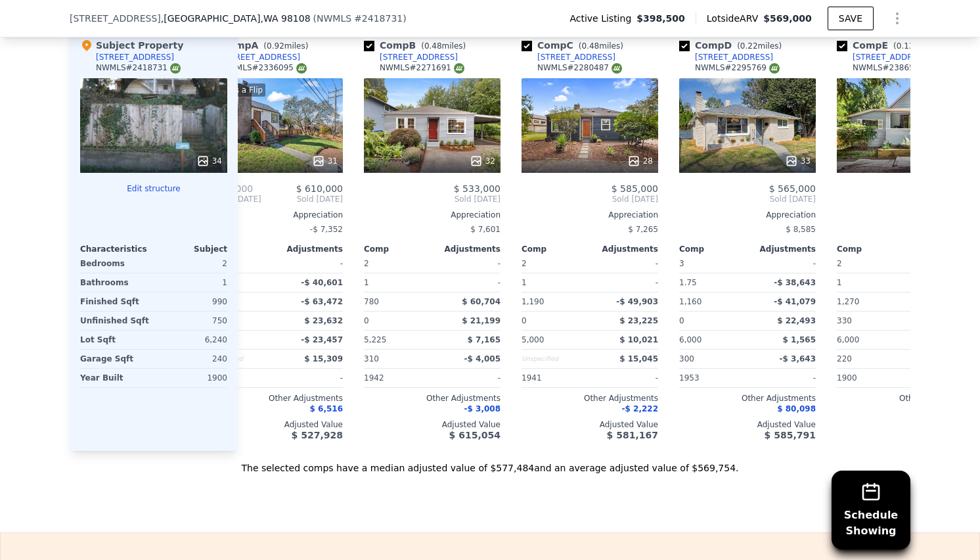 The height and width of the screenshot is (560, 980). What do you see at coordinates (796, 320) in the screenshot?
I see `span: $ 22,493` at bounding box center [796, 320].